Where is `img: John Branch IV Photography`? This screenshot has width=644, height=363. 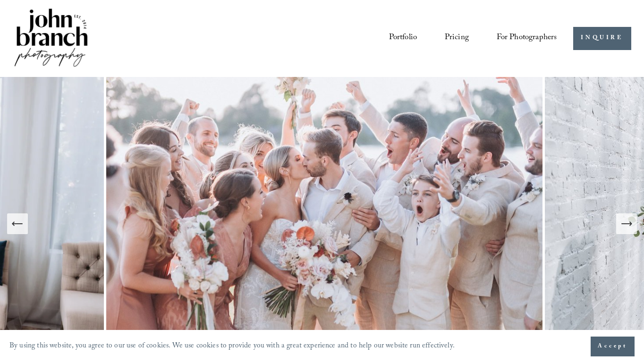 img: John Branch IV Photography is located at coordinates (51, 38).